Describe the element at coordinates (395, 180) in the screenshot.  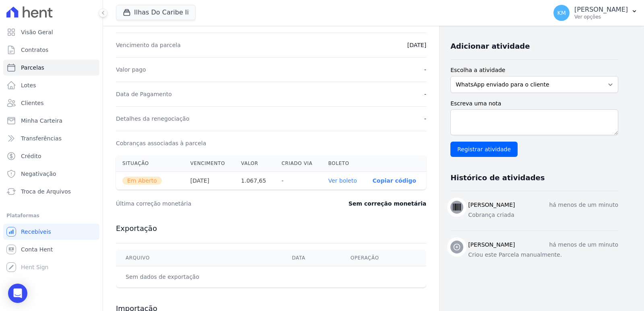
I see `button: Copiar código` at that location.